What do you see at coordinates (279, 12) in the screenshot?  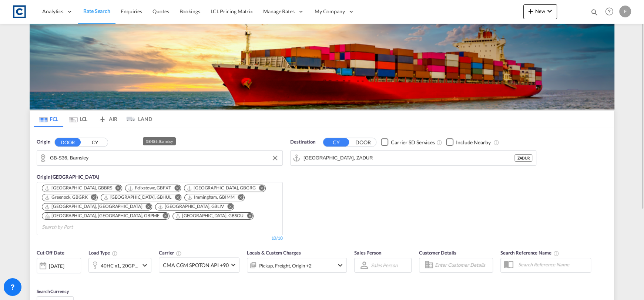 I see `span: Manage Rates` at bounding box center [279, 12].